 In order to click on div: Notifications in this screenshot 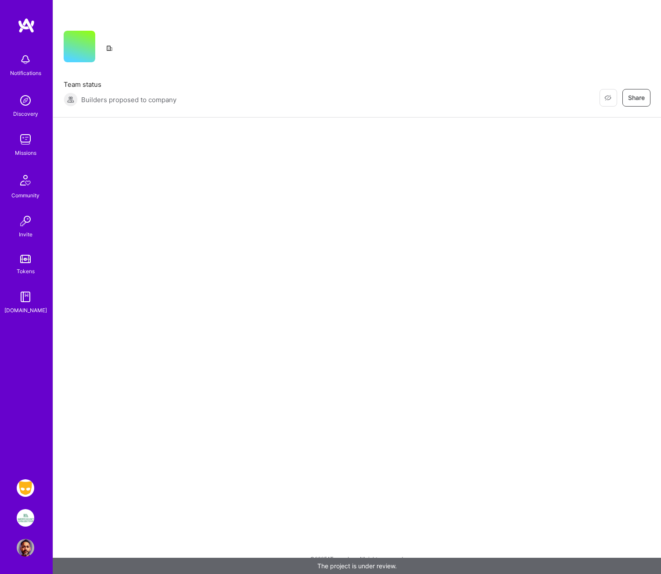, I will do `click(25, 73)`.